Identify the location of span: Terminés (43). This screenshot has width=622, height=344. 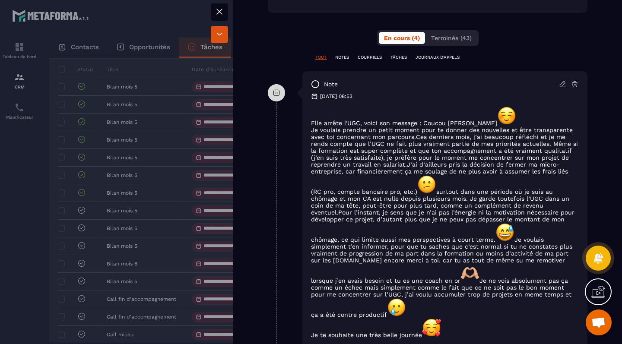
(451, 38).